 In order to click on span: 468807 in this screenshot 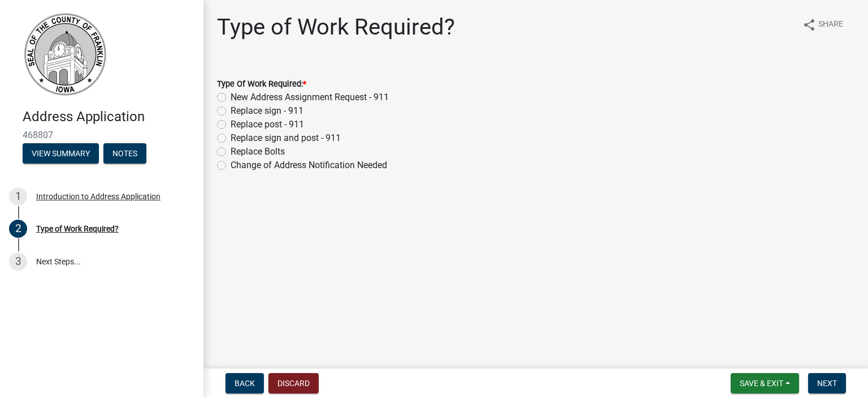, I will do `click(102, 134)`.